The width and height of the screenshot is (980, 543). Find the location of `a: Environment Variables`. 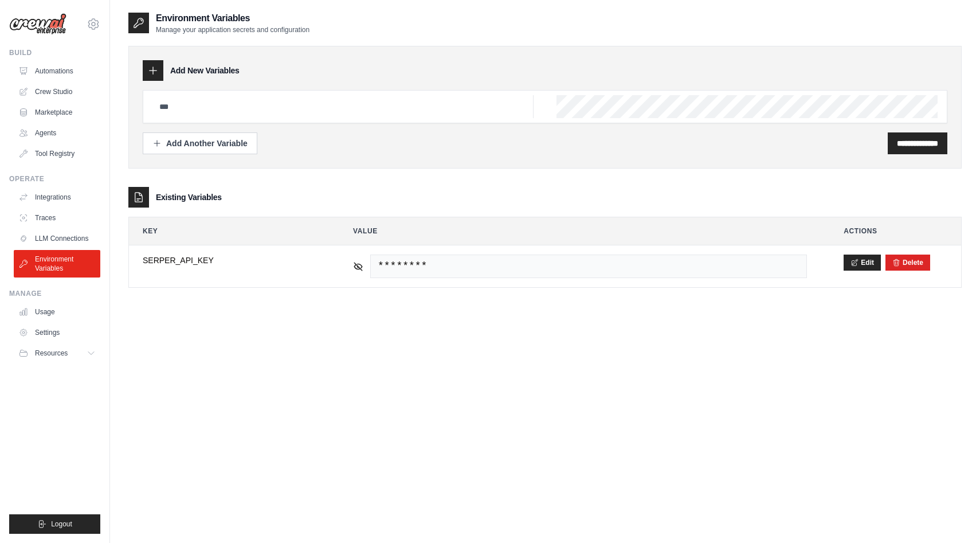

a: Environment Variables is located at coordinates (57, 264).